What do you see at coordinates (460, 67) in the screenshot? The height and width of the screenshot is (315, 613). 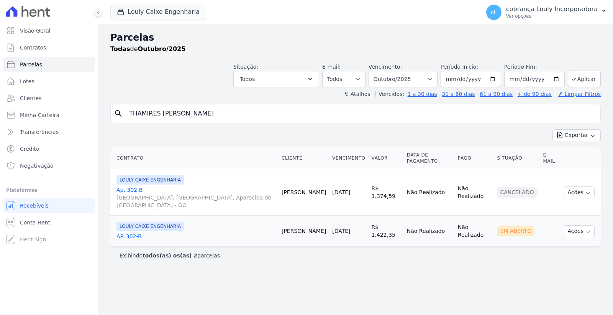 I see `label: Período Inicío:` at bounding box center [460, 67].